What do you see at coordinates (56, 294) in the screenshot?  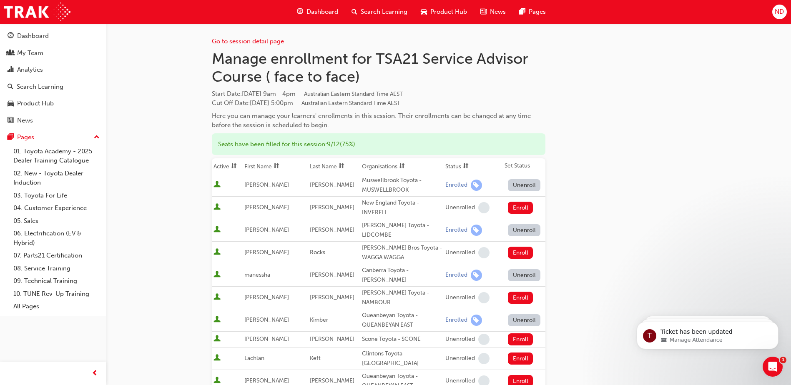 I see `a: 10. TUNE Rev-Up Training` at bounding box center [56, 294].